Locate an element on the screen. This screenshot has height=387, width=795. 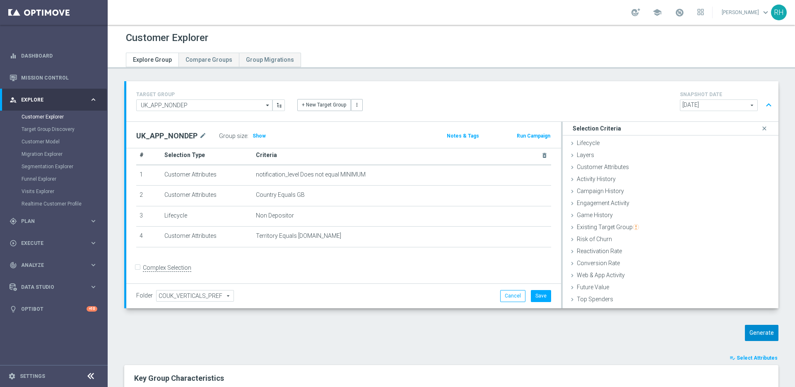
span: Explore is located at coordinates (55, 100).